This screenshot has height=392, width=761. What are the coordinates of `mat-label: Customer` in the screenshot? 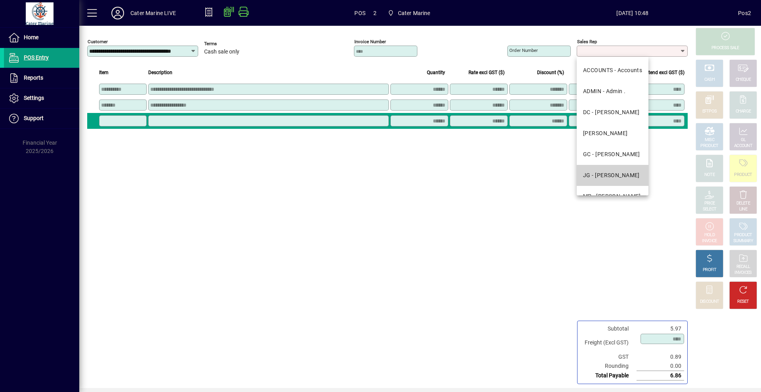 It's located at (97, 42).